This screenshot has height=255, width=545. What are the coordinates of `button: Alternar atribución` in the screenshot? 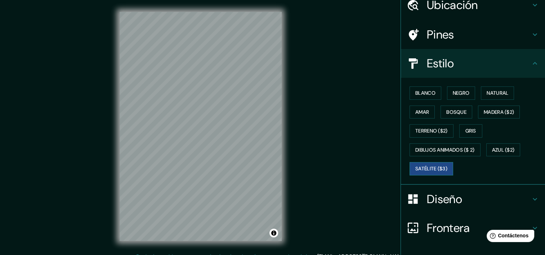 It's located at (274, 233).